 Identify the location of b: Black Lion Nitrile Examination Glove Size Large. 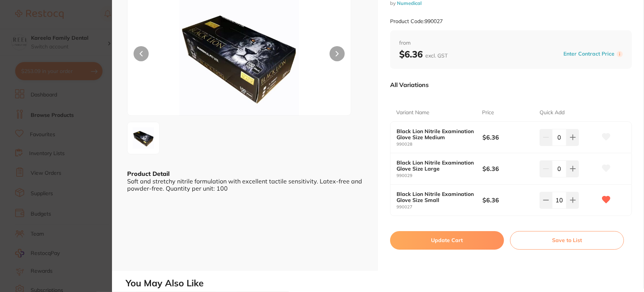
(435, 166).